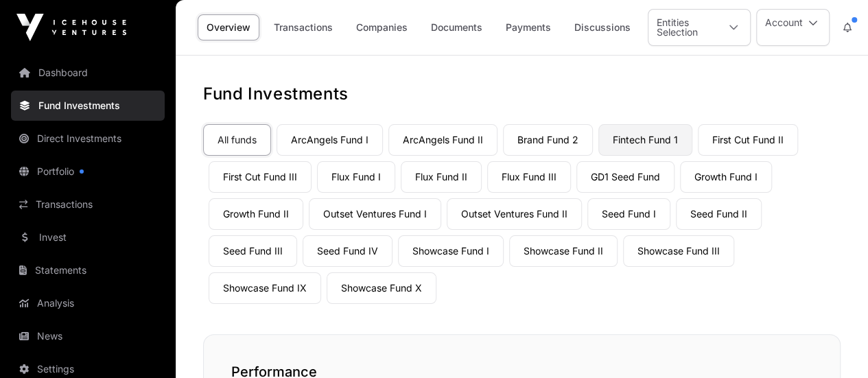 The height and width of the screenshot is (378, 868). What do you see at coordinates (602, 27) in the screenshot?
I see `a: Discussions` at bounding box center [602, 27].